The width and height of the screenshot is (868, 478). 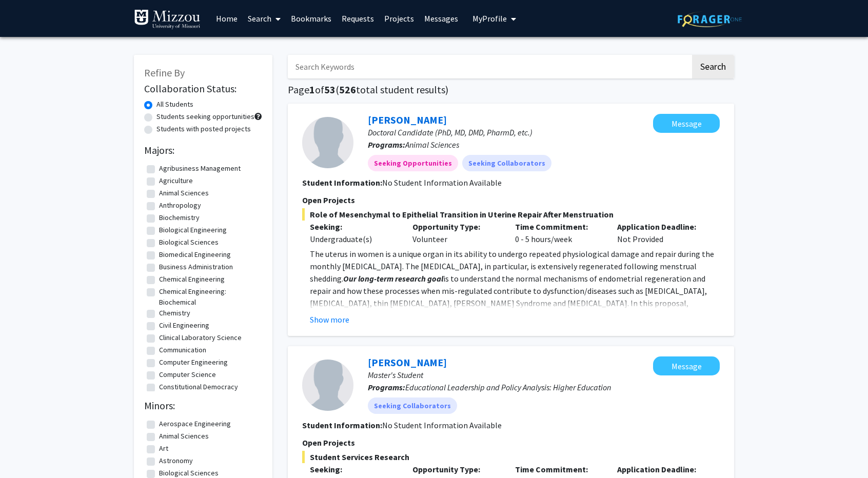 I want to click on label: Biochemistry, so click(x=179, y=218).